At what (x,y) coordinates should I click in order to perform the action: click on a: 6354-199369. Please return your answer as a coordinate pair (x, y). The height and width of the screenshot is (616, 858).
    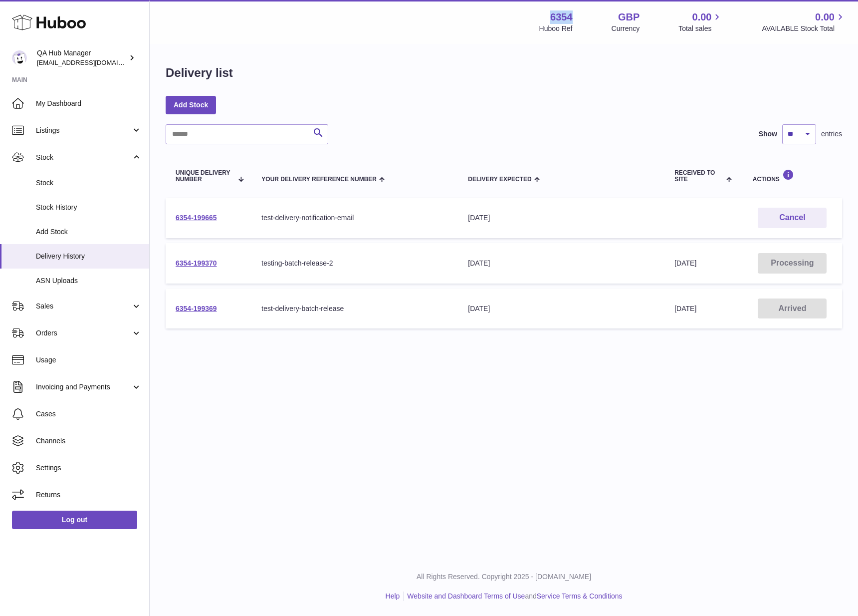
    Looking at the image, I should click on (196, 308).